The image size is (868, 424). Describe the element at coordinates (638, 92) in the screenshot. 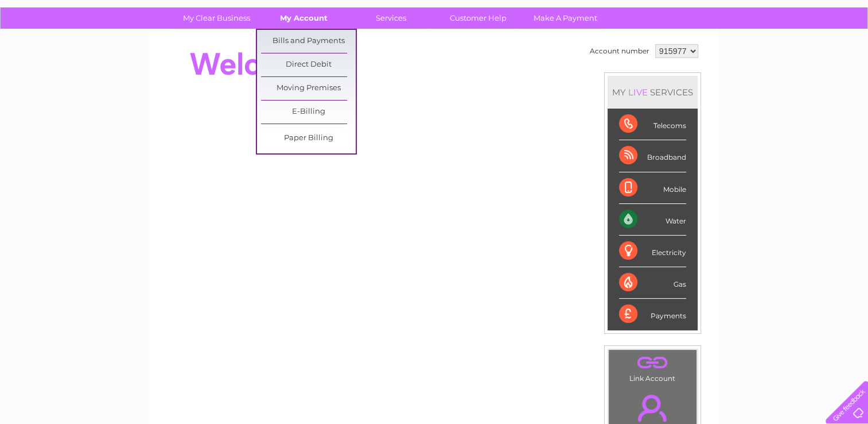

I see `div: LIVE` at that location.